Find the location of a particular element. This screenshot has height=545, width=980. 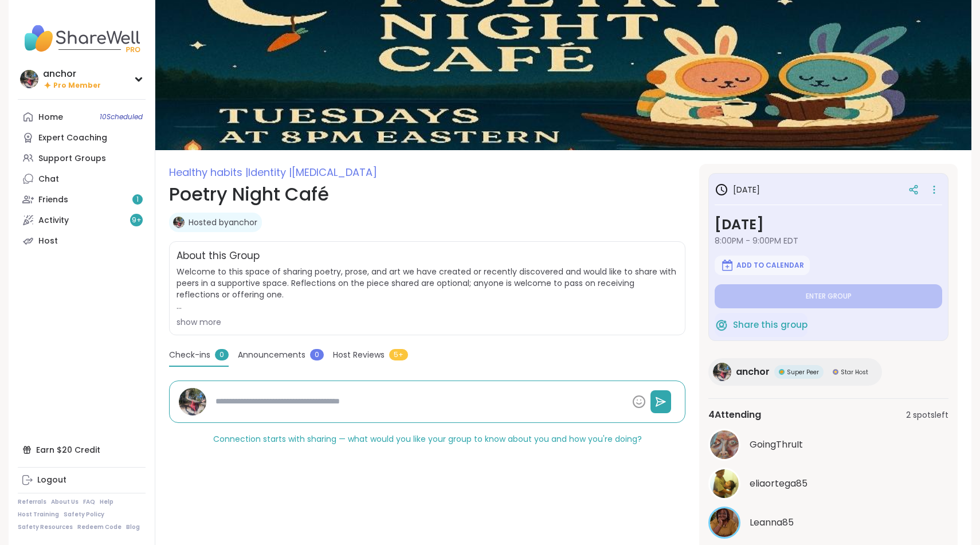

span: 9 + is located at coordinates (137, 220).